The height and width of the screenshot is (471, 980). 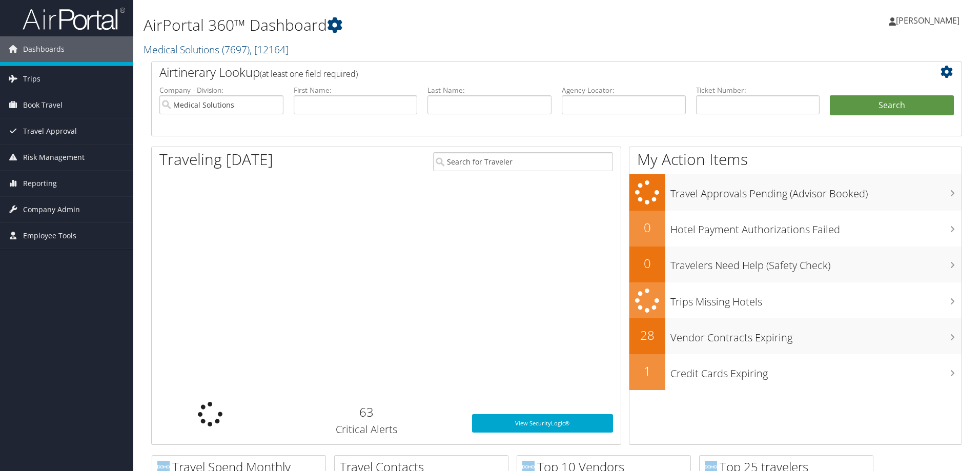 I want to click on h2: 1, so click(x=647, y=371).